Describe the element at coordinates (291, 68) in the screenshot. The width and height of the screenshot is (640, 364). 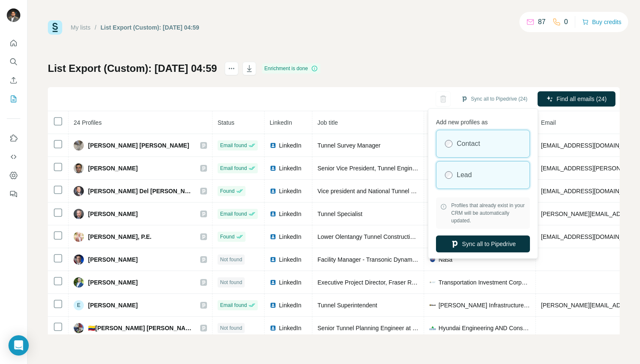
I see `div: Enrichment is done` at that location.